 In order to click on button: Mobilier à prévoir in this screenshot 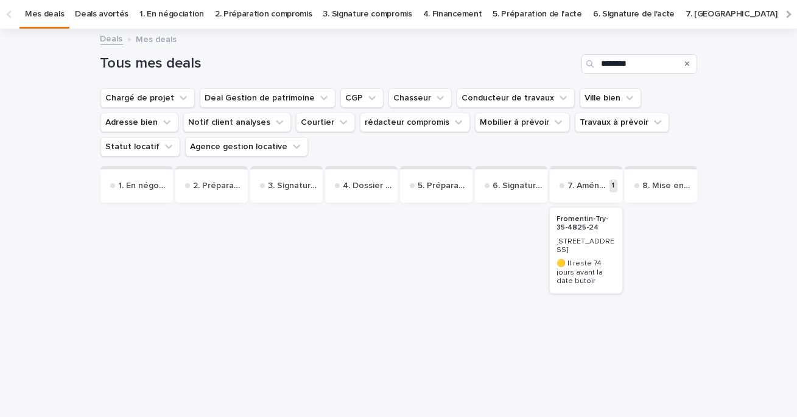, I will do `click(522, 122)`.